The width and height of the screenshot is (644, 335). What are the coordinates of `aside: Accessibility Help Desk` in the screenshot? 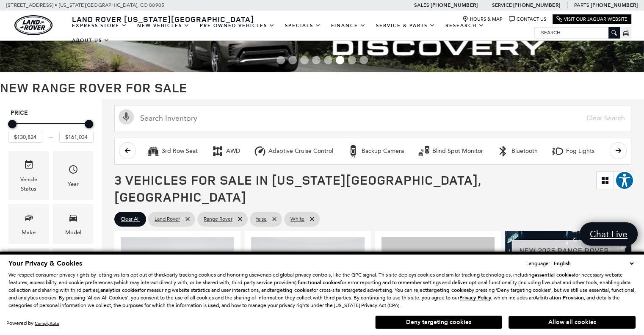 It's located at (625, 181).